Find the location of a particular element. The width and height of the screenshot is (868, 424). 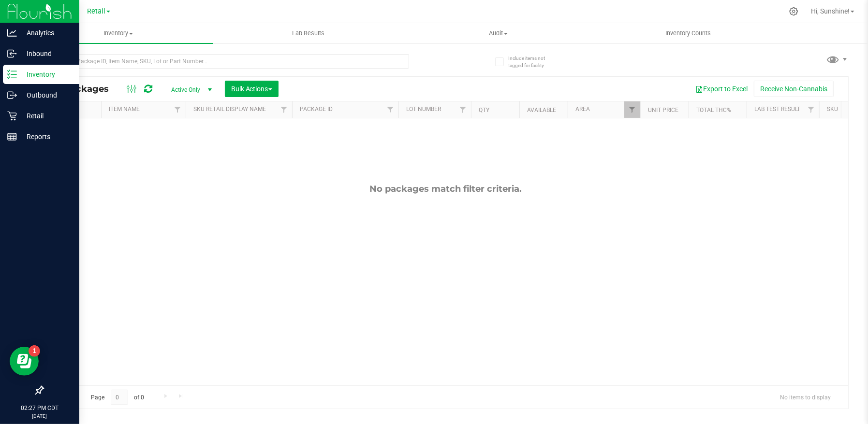

span: Audit is located at coordinates (498, 33).